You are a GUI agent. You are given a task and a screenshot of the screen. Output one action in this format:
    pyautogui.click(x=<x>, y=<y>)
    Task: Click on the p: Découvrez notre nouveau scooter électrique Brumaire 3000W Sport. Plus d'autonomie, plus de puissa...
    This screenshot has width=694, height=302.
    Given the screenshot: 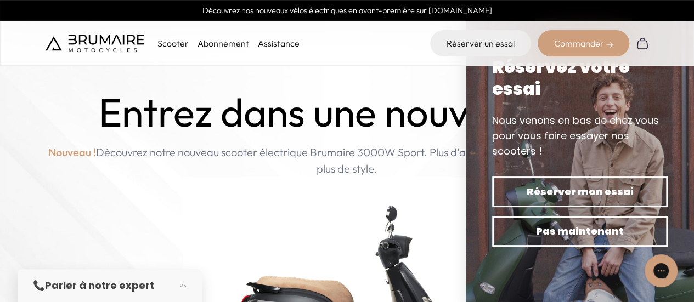 What is the action you would take?
    pyautogui.click(x=347, y=161)
    